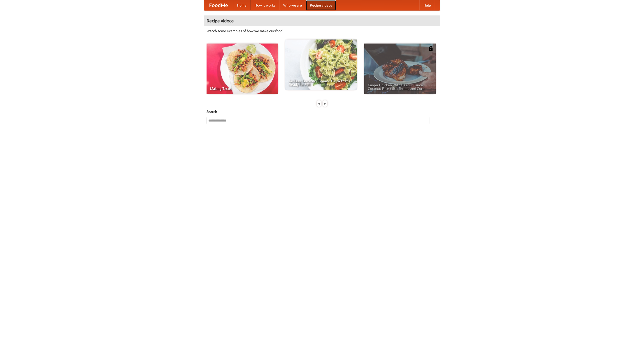 The height and width of the screenshot is (356, 644). What do you see at coordinates (265, 5) in the screenshot?
I see `a: How it works` at bounding box center [265, 5].